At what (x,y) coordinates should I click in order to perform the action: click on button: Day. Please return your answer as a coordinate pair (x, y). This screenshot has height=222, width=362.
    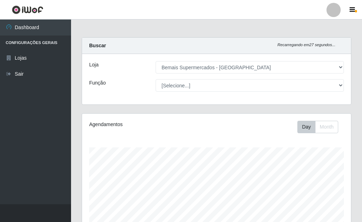
    Looking at the image, I should click on (306, 127).